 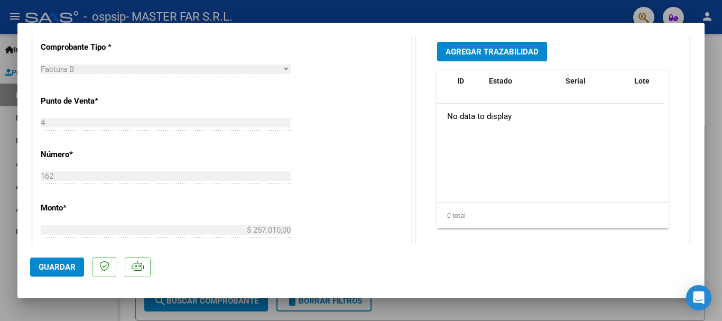 What do you see at coordinates (596, 87) in the screenshot?
I see `datatable-header-cell: Serial` at bounding box center [596, 87].